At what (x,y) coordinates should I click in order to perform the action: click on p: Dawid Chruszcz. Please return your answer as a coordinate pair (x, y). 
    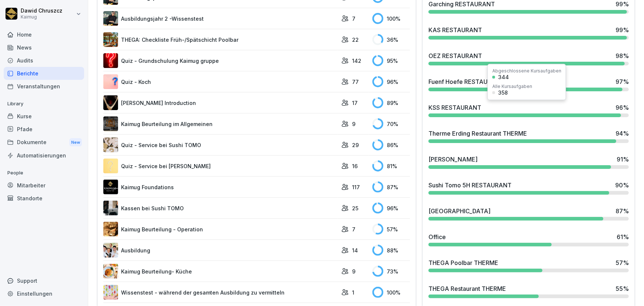
    Looking at the image, I should click on (41, 11).